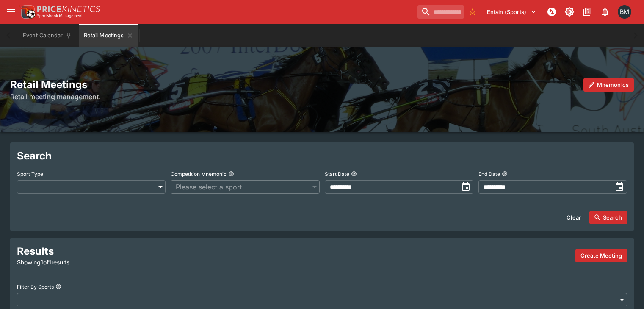 This screenshot has width=644, height=309. Describe the element at coordinates (587, 12) in the screenshot. I see `button: Documentation` at that location.